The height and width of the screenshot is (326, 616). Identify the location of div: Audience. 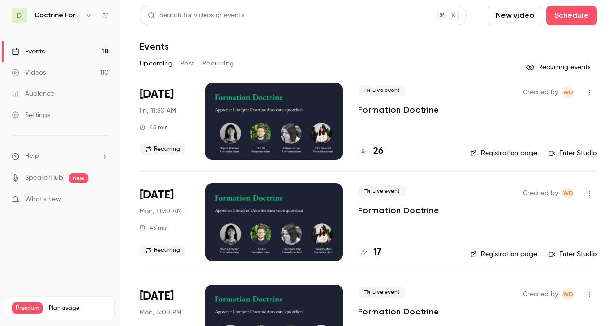
(33, 94).